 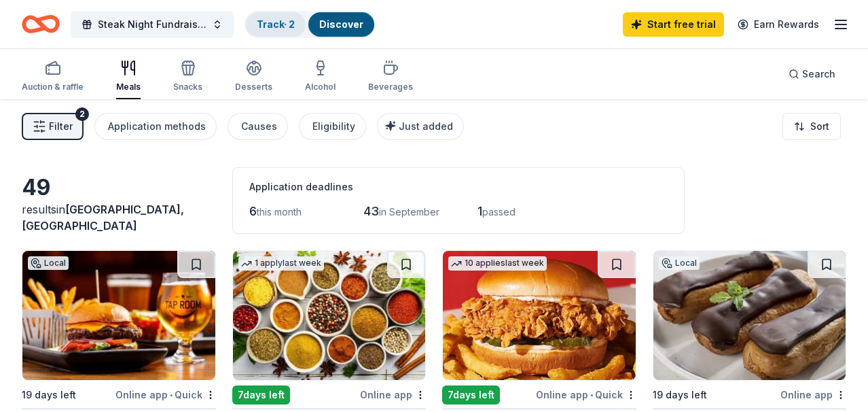 What do you see at coordinates (409, 211) in the screenshot?
I see `span: in September` at bounding box center [409, 211].